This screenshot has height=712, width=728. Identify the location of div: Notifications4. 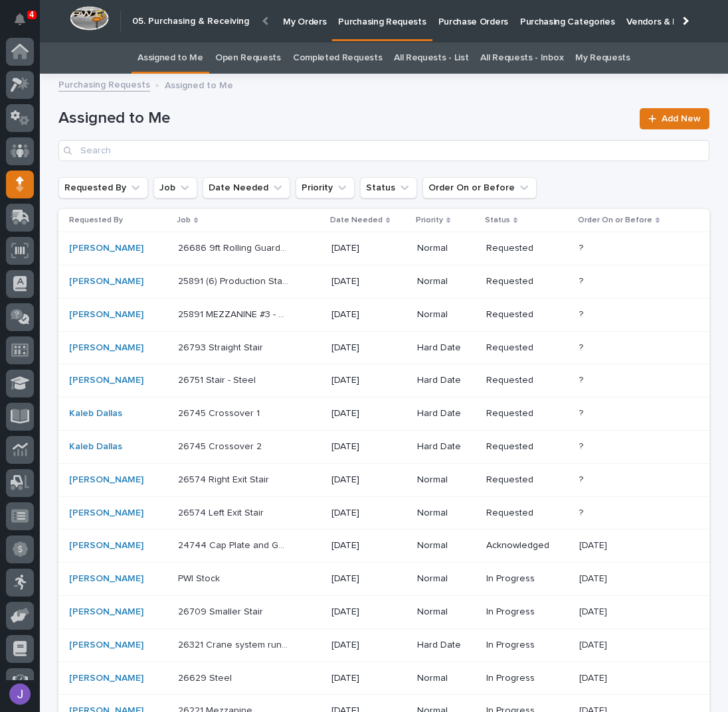
(25, 24).